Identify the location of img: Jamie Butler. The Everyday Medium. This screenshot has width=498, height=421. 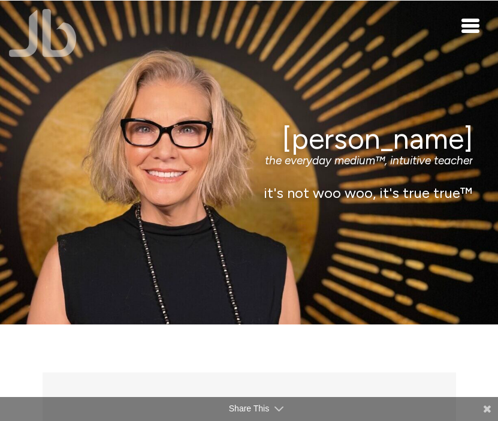
(43, 33).